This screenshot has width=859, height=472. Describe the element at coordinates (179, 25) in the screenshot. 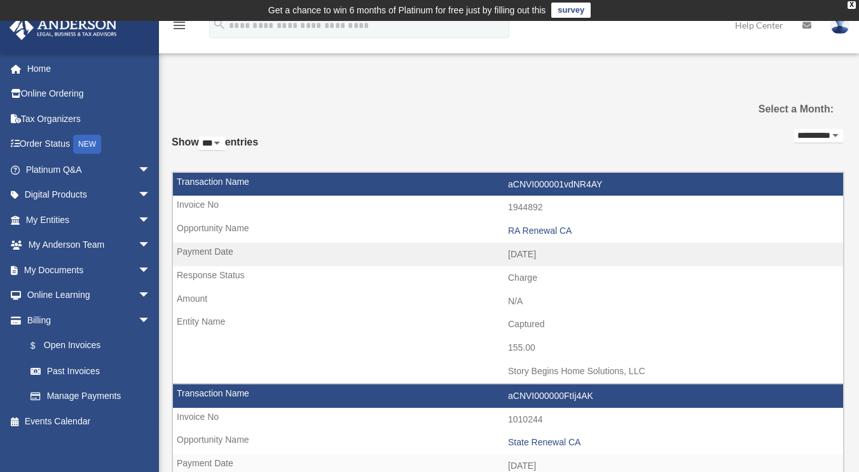

I see `i: menu` at that location.